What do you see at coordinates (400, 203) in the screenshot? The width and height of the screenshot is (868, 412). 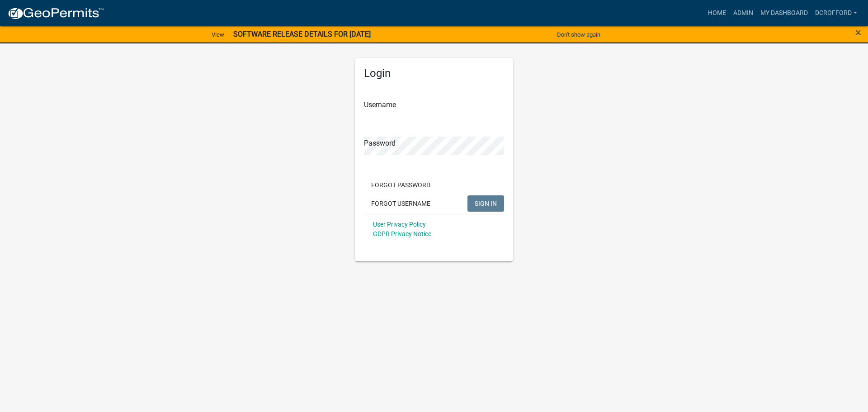 I see `button: Forgot Username` at bounding box center [400, 203].